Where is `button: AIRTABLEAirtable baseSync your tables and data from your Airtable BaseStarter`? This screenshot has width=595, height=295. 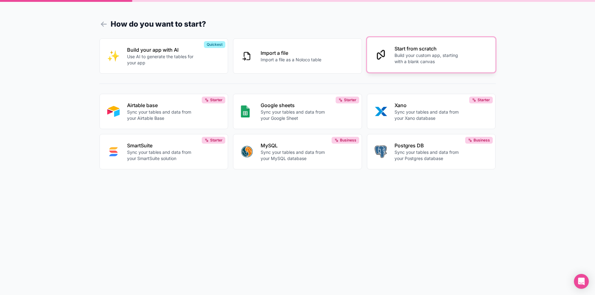 button: AIRTABLEAirtable baseSync your tables and data from your Airtable BaseStarter is located at coordinates (164, 112).